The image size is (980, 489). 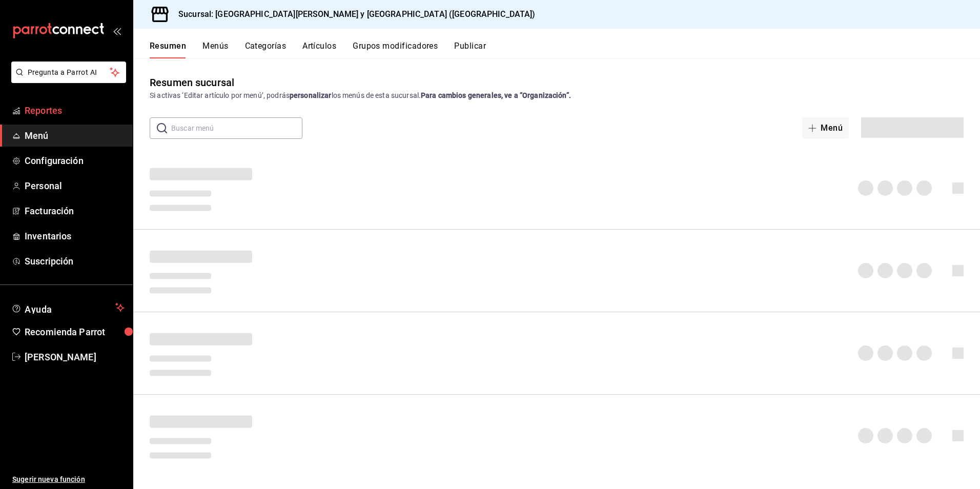 I want to click on span: Menú, so click(x=74, y=135).